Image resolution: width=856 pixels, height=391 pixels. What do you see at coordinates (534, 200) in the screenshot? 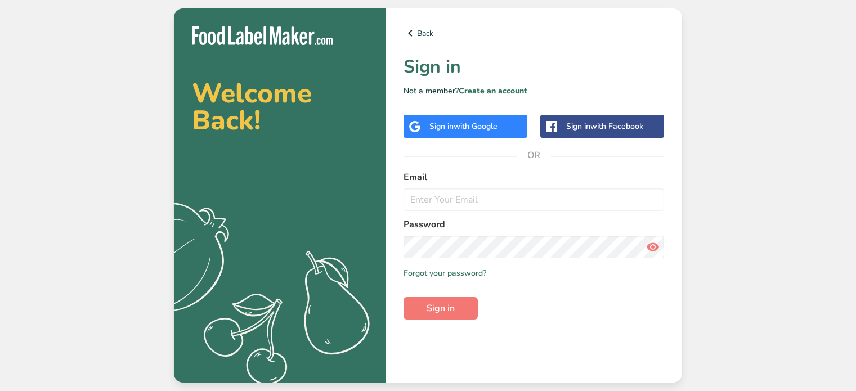
I see `input: Enter Your Email` at bounding box center [534, 200].